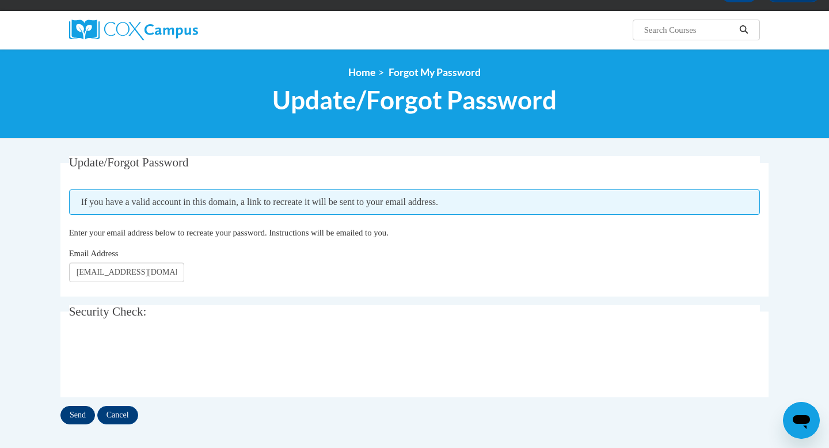  Describe the element at coordinates (78, 415) in the screenshot. I see `input: Send` at that location.